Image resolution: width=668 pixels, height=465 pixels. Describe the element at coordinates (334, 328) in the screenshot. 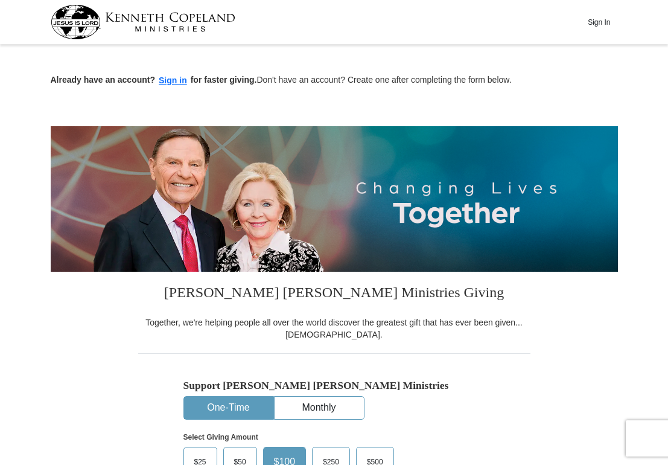

I see `div: Together, we're helping people all over the world discover the greatest gift that has ever been g...` at that location.